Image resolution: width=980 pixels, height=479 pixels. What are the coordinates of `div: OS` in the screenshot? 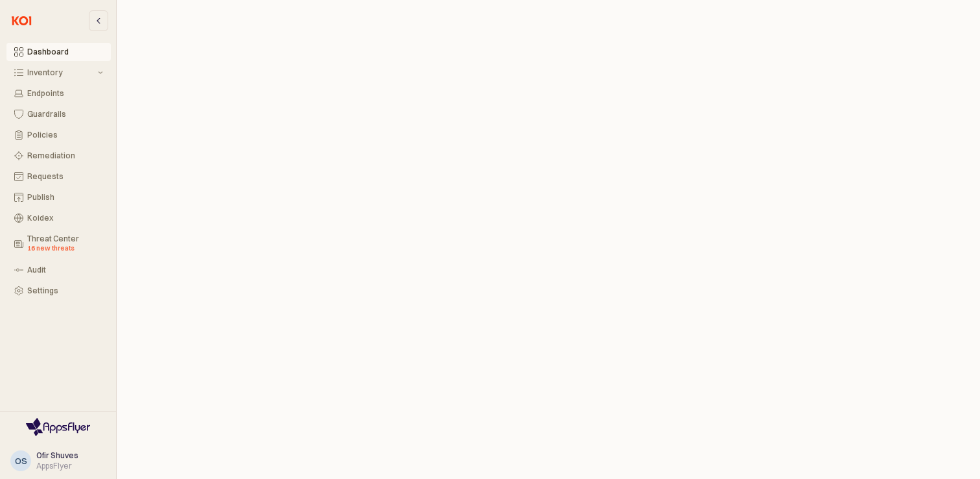 It's located at (21, 460).